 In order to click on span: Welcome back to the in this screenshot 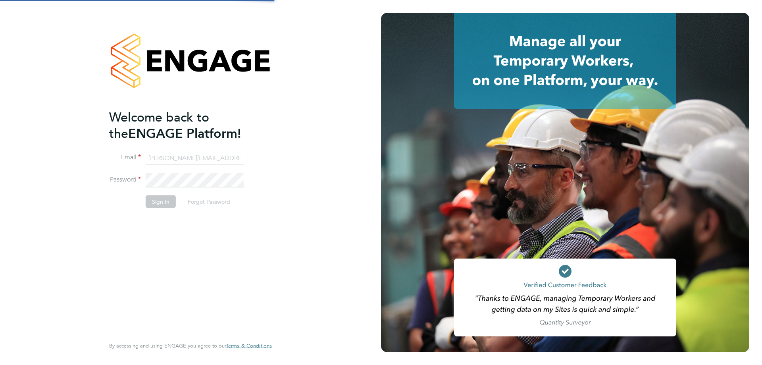, I will do `click(159, 125)`.